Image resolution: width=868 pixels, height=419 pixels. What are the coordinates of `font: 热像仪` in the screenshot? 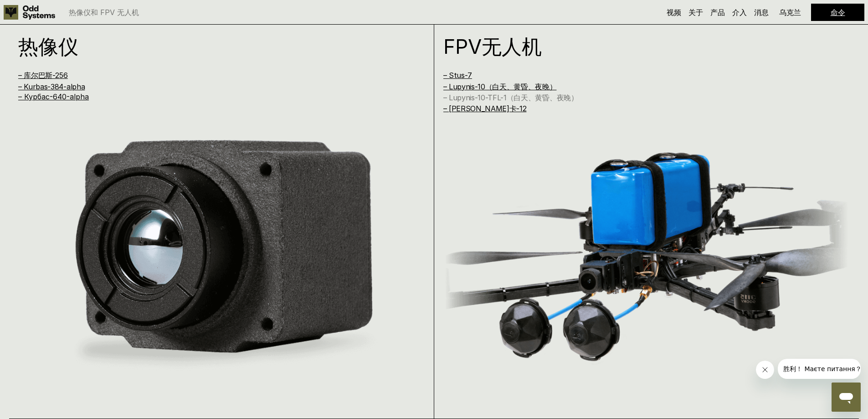 It's located at (48, 46).